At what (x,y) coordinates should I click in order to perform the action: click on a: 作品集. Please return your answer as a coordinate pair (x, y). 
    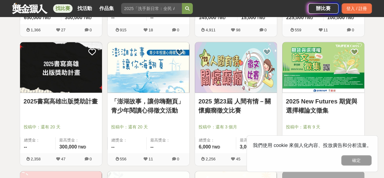
    Looking at the image, I should click on (107, 9).